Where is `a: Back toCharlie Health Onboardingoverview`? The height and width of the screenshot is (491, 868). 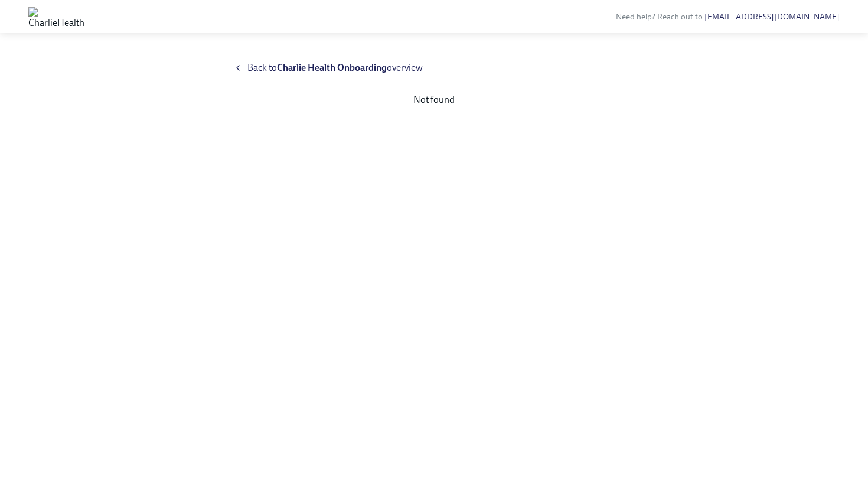 a: Back toCharlie Health Onboardingoverview is located at coordinates (434, 68).